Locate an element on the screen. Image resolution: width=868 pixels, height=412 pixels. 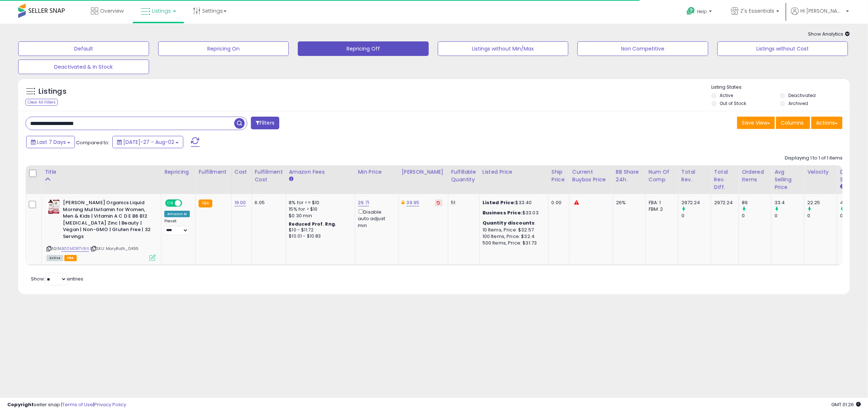
div: Preset: is located at coordinates (177, 227).